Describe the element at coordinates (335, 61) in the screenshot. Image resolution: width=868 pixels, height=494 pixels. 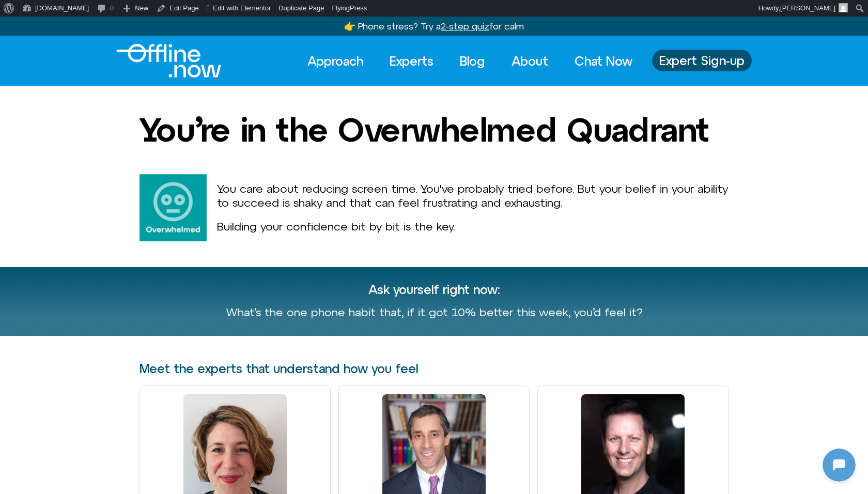
I see `a: Approach` at that location.